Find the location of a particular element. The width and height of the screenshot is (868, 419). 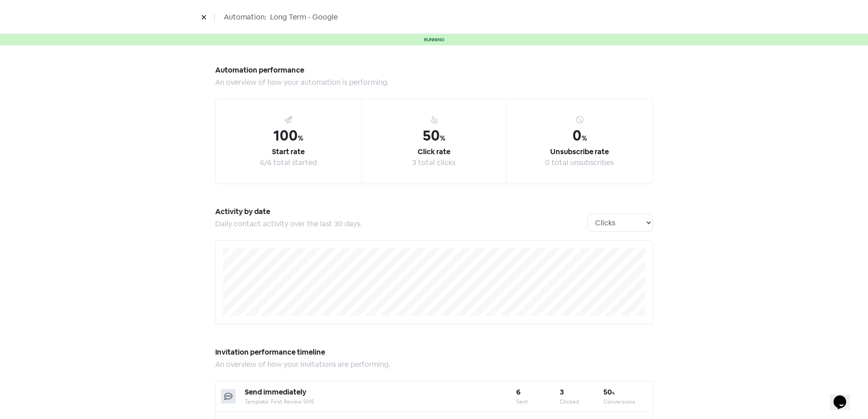

div: 3 total clicks is located at coordinates (433, 163).